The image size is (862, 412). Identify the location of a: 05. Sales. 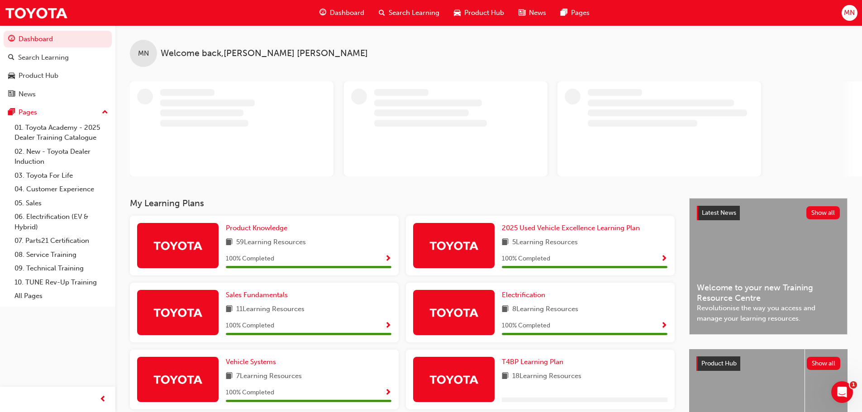
(61, 203).